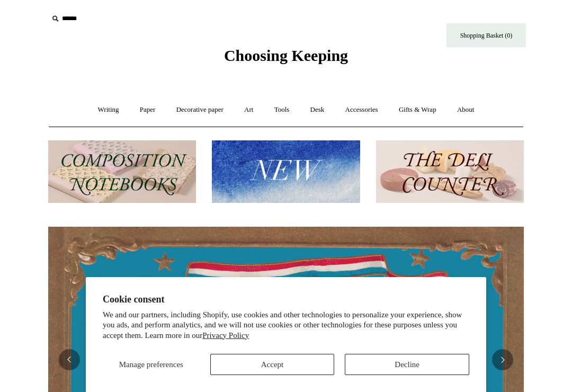  I want to click on button: Accept, so click(272, 364).